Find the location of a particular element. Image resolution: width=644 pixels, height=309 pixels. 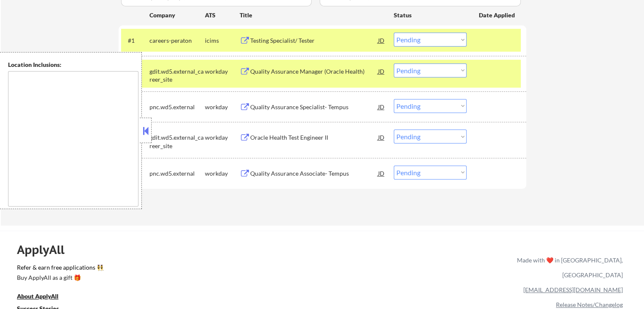

div: Status is located at coordinates (430, 15).